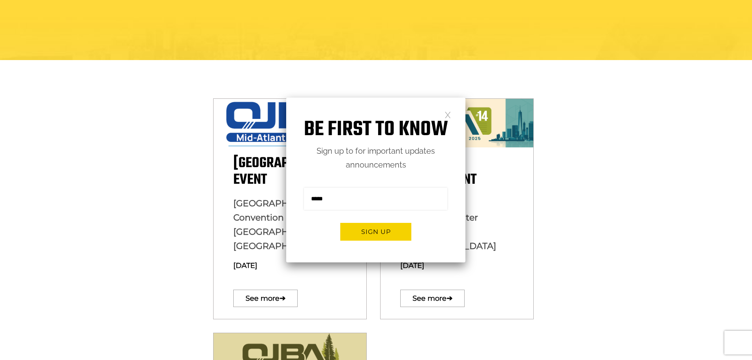 Image resolution: width=752 pixels, height=360 pixels. What do you see at coordinates (448, 114) in the screenshot?
I see `a: Close` at bounding box center [448, 114].